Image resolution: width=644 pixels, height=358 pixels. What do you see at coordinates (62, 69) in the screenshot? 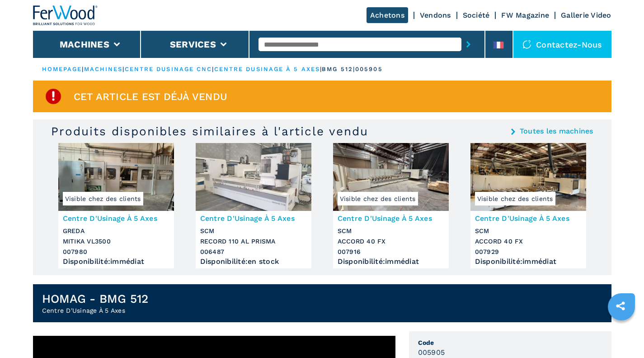
I see `a: HOMEPAGE` at bounding box center [62, 69].